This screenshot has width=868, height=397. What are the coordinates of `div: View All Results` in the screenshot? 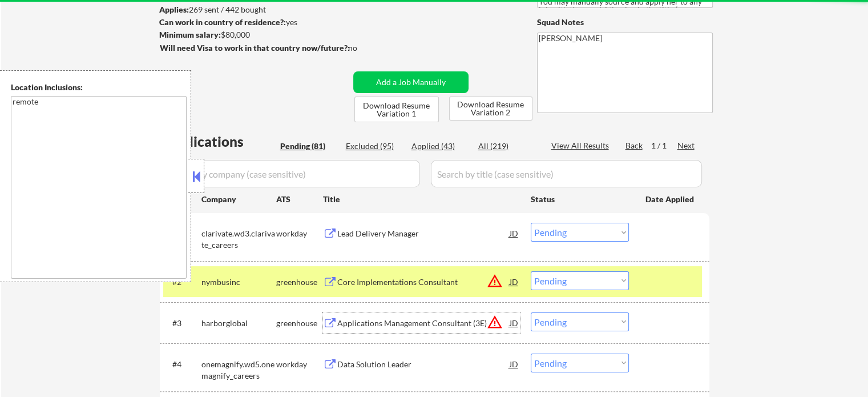 It's located at (582, 146).